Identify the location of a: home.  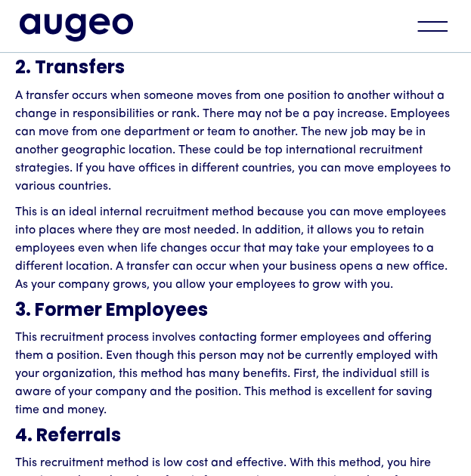
(72, 28).